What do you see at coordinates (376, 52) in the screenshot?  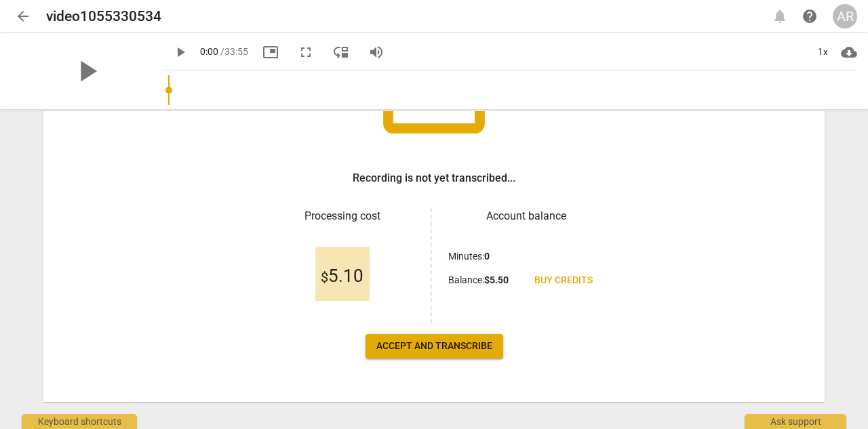 I see `span: volume_up` at bounding box center [376, 52].